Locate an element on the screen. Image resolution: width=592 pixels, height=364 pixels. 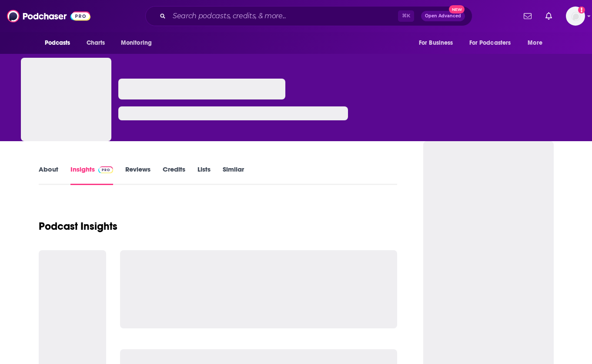
a: Reviews is located at coordinates (137, 175).